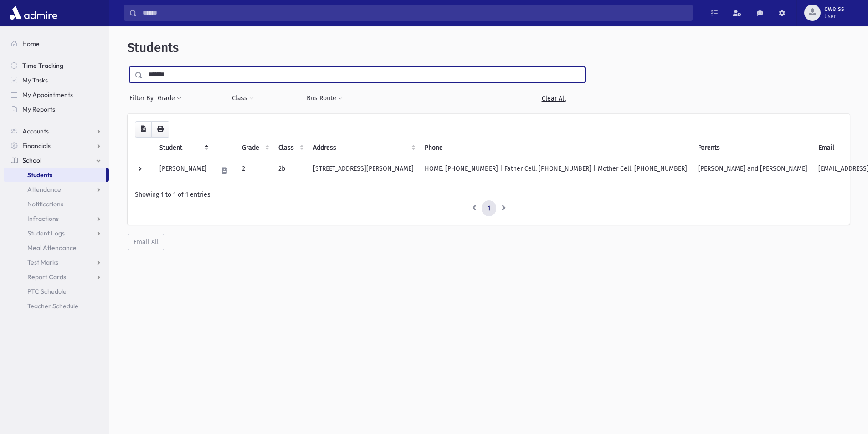  I want to click on span: School, so click(32, 160).